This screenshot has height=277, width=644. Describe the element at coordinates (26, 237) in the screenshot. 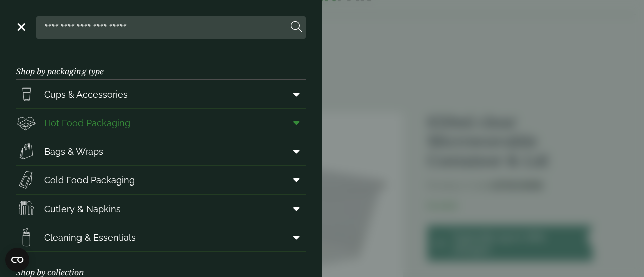

I see `img: open-wipe.svg` at that location.